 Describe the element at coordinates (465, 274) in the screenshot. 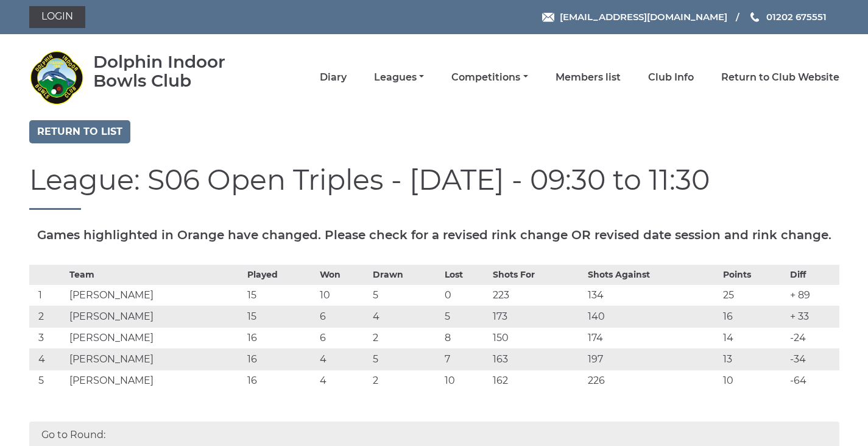

I see `th: Lost` at that location.